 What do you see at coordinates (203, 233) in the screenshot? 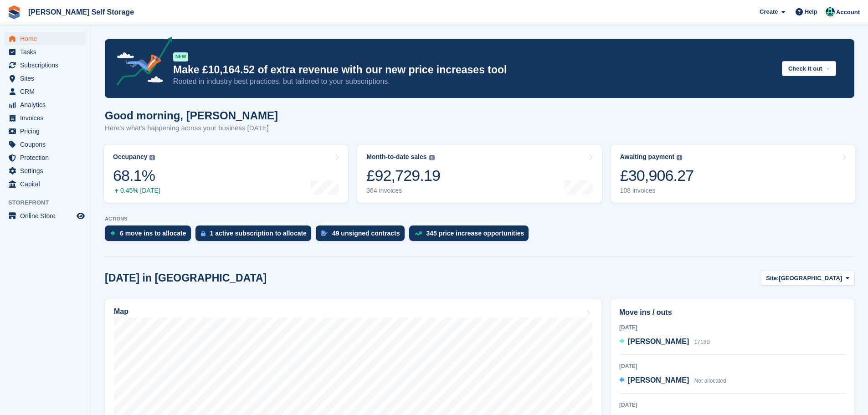
I see `img: active_subscription_to_allocate_icon-d502201f5373d7db506a760aba3b589e785aa758c864c3986d89f69b8ff3...` at bounding box center [203, 233].